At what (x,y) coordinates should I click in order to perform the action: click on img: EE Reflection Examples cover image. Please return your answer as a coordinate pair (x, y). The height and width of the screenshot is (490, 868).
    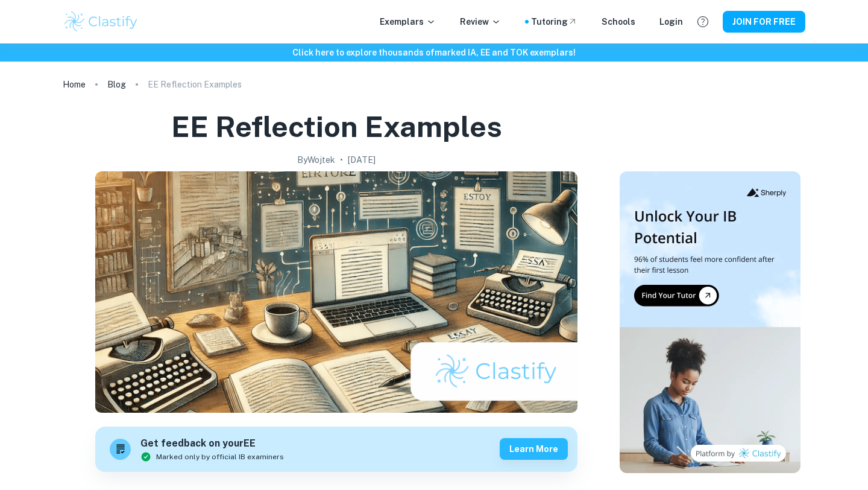
    Looking at the image, I should click on (337, 292).